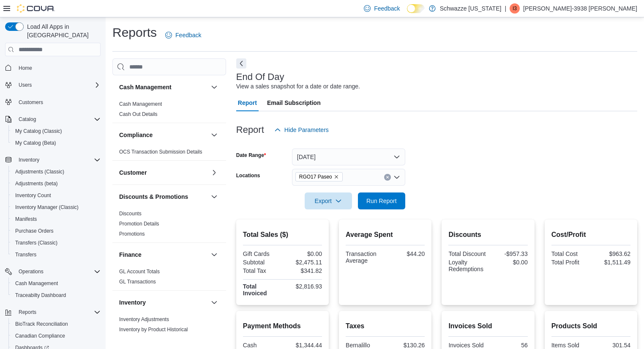 The image size is (644, 349). Describe the element at coordinates (41, 324) in the screenshot. I see `a: BioTrack Reconciliation` at that location.